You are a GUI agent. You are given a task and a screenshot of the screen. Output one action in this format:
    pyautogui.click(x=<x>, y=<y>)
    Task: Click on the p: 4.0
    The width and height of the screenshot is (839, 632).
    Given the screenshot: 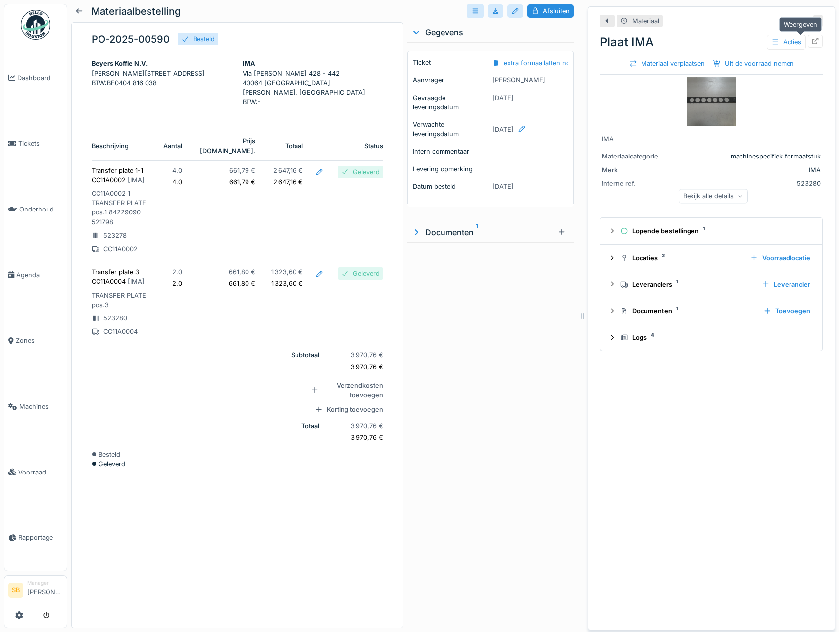 What is the action you would take?
    pyautogui.click(x=173, y=182)
    